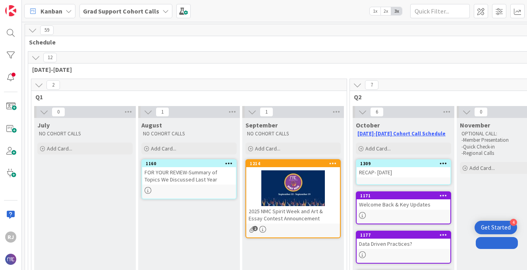 The width and height of the screenshot is (527, 270). Describe the element at coordinates (189, 172) in the screenshot. I see `div: 1160FOR YOUR REVIEW-Summary of Topics We Discussed Last Year` at that location.